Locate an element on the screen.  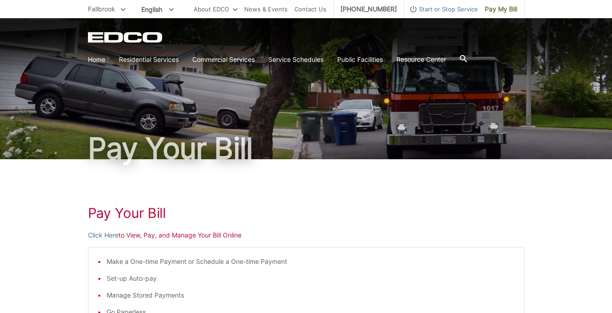
a: Public Facilities is located at coordinates (360, 60).